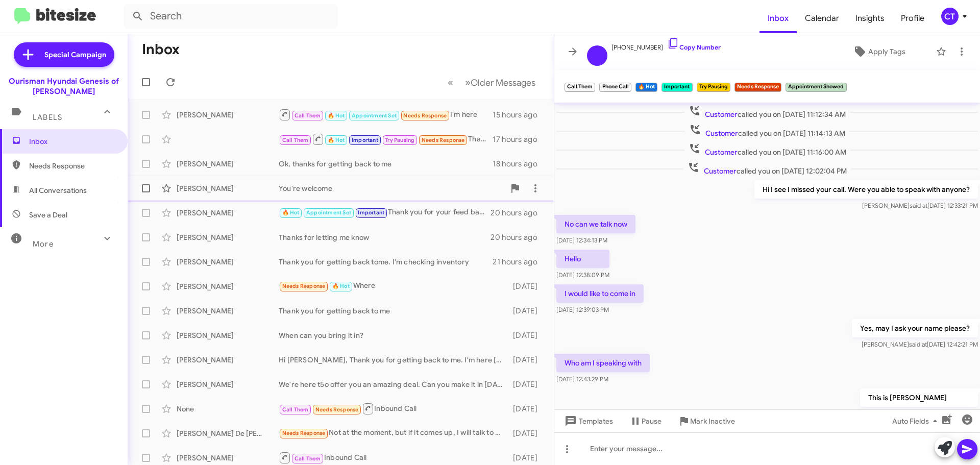  Describe the element at coordinates (492, 82) in the screenshot. I see `nav: Page navigation example` at that location.